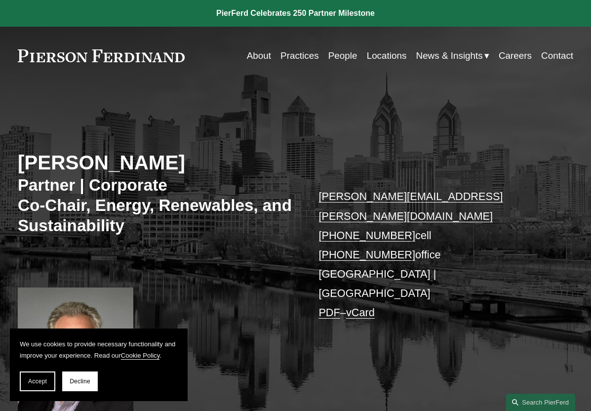  What do you see at coordinates (360, 312) in the screenshot?
I see `a: vCard` at bounding box center [360, 312].